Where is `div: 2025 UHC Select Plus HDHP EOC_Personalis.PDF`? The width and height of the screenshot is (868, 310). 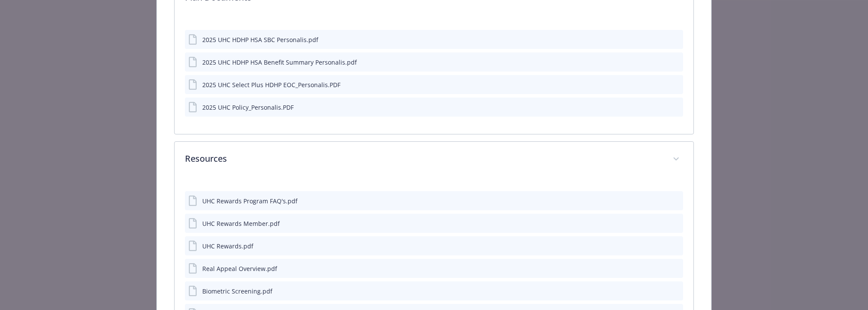 div: 2025 UHC Select Plus HDHP EOC_Personalis.PDF is located at coordinates (271, 84).